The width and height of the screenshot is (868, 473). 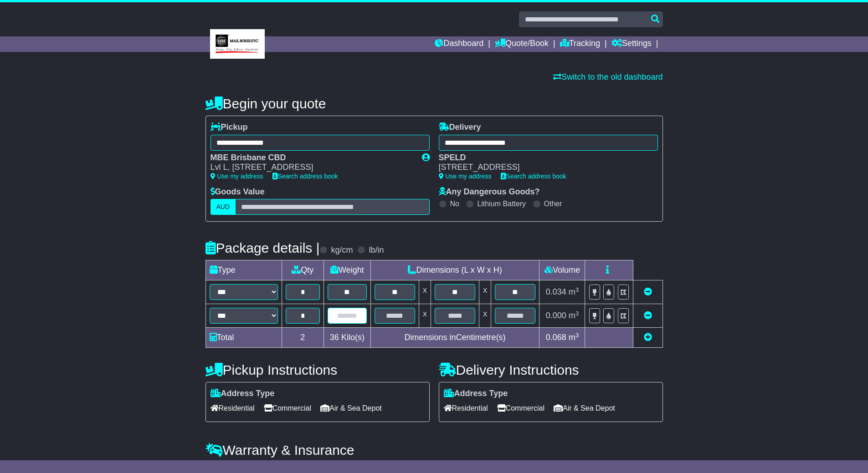 What do you see at coordinates (303, 271) in the screenshot?
I see `td: Qty` at bounding box center [303, 271].